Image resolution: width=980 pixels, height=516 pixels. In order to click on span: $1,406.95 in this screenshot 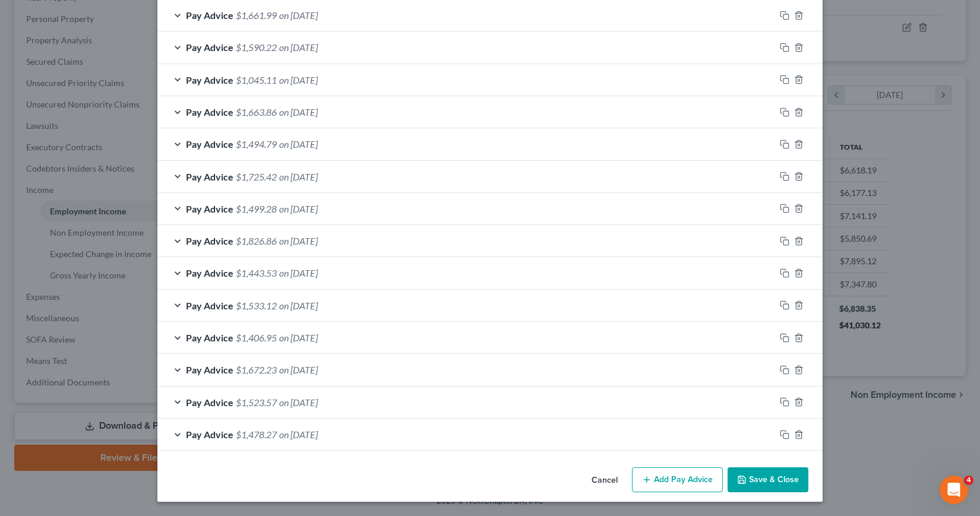, I will do `click(256, 338)`.